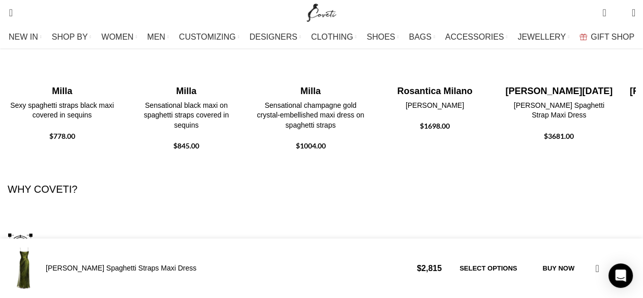 This screenshot has width=643, height=298. Describe the element at coordinates (621, 276) in the screenshot. I see `div: Open Intercom Messenger` at that location.